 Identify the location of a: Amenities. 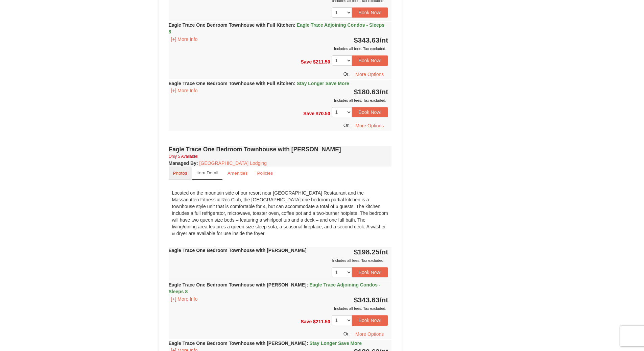
(238, 173).